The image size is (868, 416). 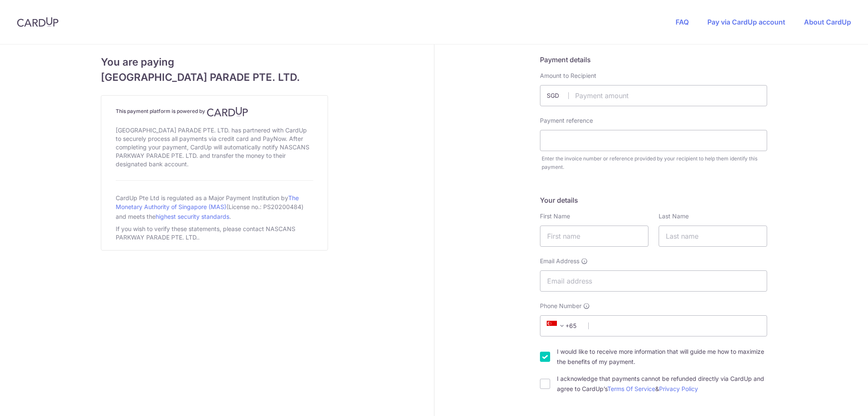 What do you see at coordinates (746, 22) in the screenshot?
I see `a: Pay via CardUp account` at bounding box center [746, 22].